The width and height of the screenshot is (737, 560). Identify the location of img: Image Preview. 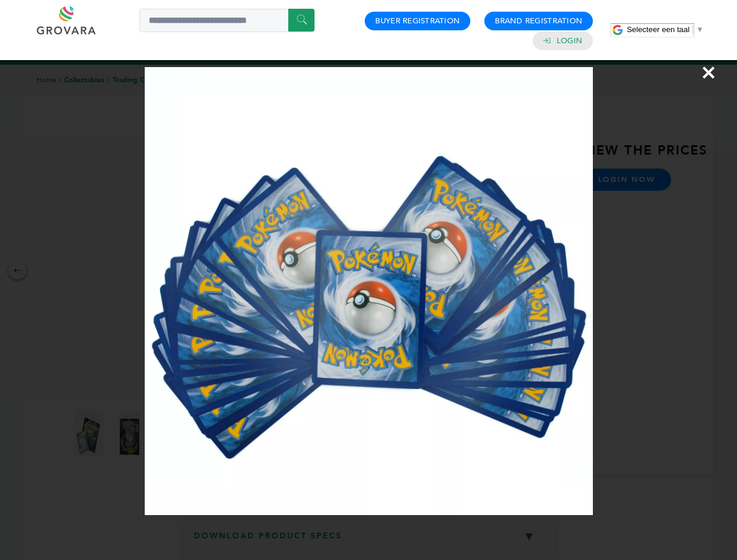
(368, 290).